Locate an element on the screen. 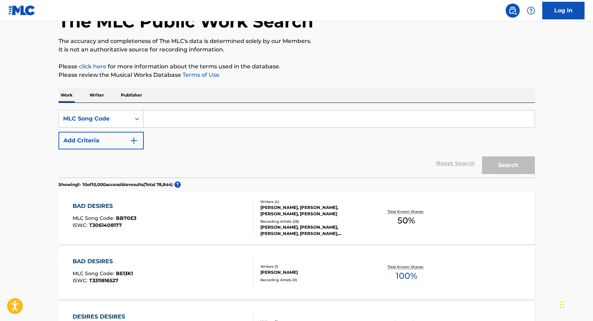 The height and width of the screenshot is (321, 593). div: Chat Widget is located at coordinates (576, 304).